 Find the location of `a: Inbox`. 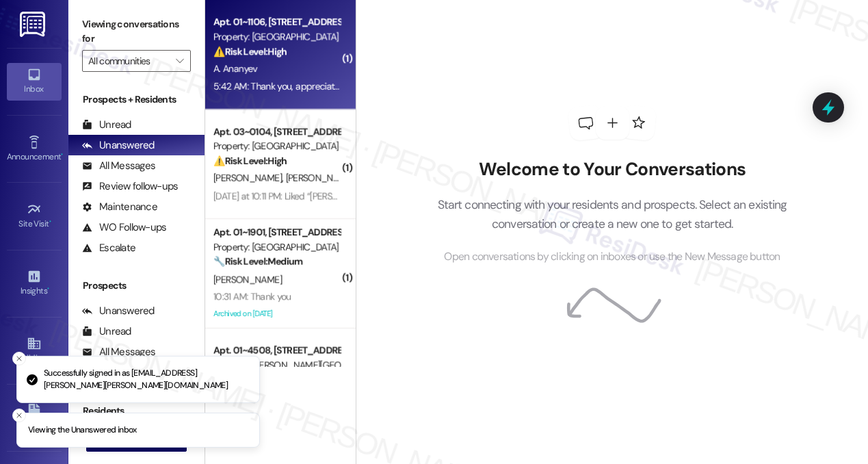

a: Inbox is located at coordinates (34, 81).